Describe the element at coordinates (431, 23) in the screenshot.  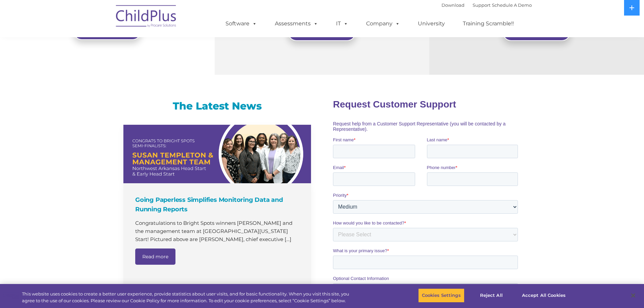
I see `a: University` at that location.